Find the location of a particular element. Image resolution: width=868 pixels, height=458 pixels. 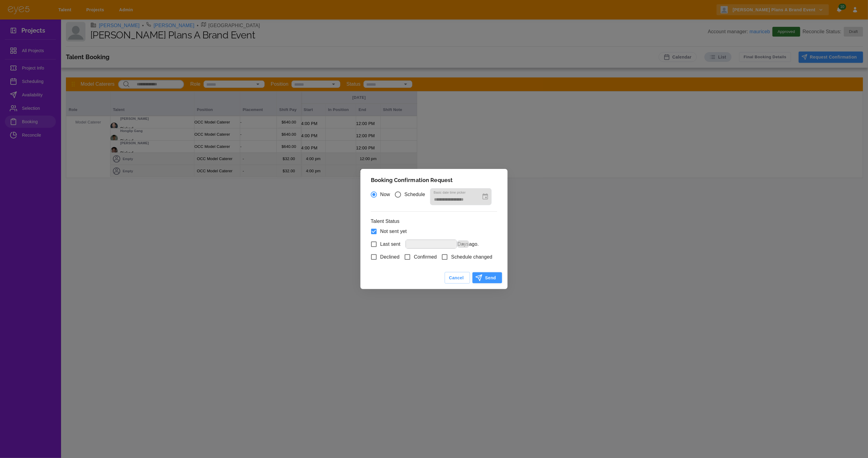

button: Cancel is located at coordinates (458, 278).